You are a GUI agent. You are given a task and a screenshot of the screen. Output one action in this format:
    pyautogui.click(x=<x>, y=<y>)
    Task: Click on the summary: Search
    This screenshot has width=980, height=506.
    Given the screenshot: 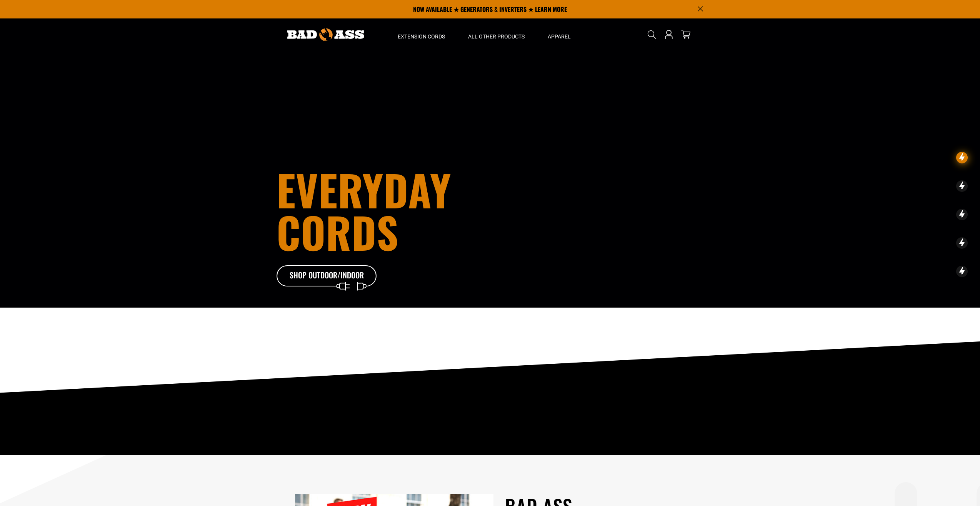 What is the action you would take?
    pyautogui.click(x=652, y=35)
    